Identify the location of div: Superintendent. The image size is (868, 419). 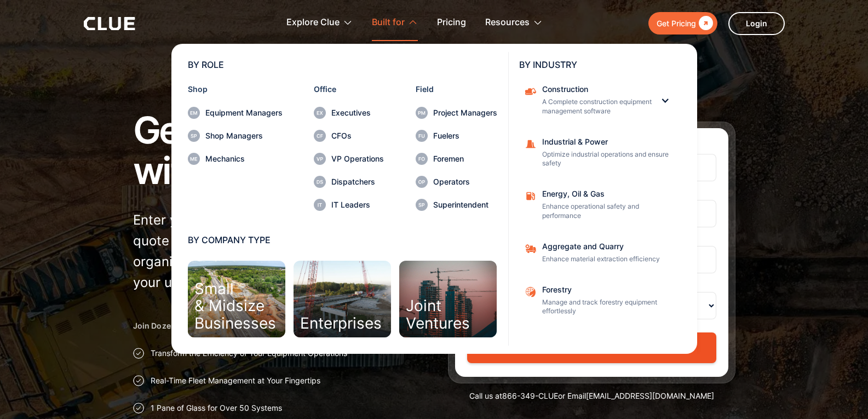
(465, 205).